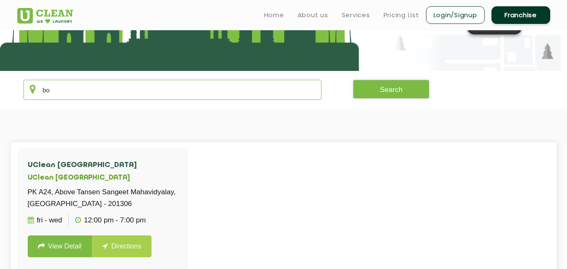 This screenshot has height=269, width=567. I want to click on a: Services, so click(356, 15).